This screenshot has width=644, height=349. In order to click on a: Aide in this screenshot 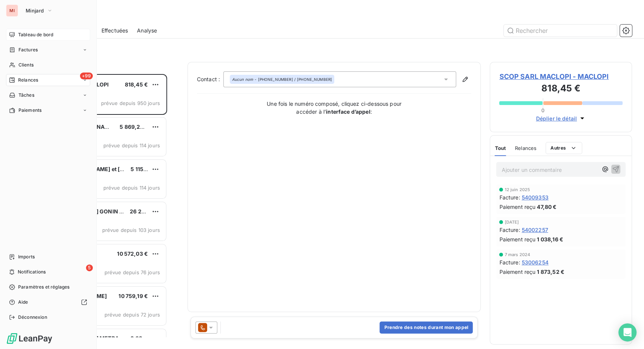, I will do `click(48, 302)`.